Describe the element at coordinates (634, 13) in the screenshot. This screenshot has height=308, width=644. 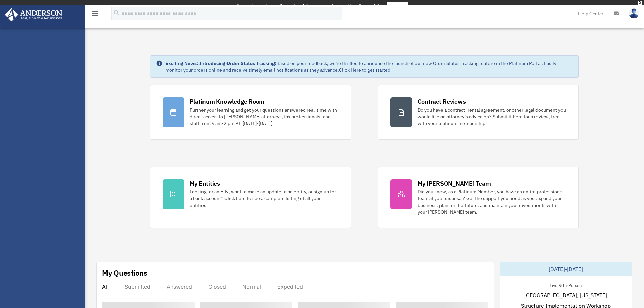
I see `img: User Pic` at that location.